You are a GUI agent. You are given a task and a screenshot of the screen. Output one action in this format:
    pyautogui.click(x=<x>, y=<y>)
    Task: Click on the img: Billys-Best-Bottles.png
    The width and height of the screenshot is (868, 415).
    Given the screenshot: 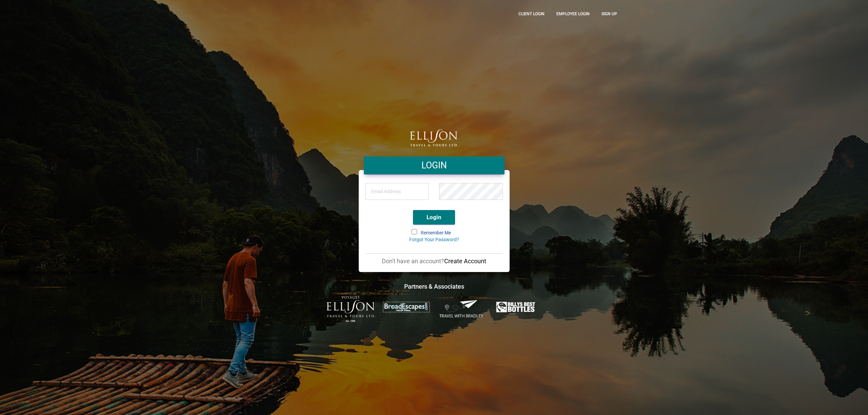 What is the action you would take?
    pyautogui.click(x=517, y=307)
    